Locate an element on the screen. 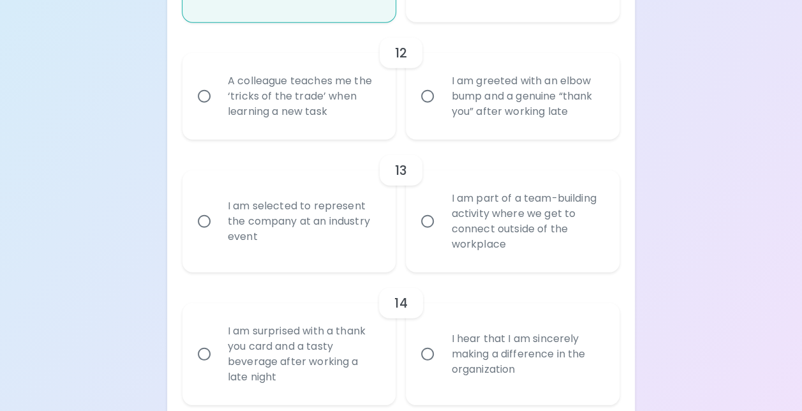 The height and width of the screenshot is (411, 802). h6: 12 is located at coordinates (401, 53).